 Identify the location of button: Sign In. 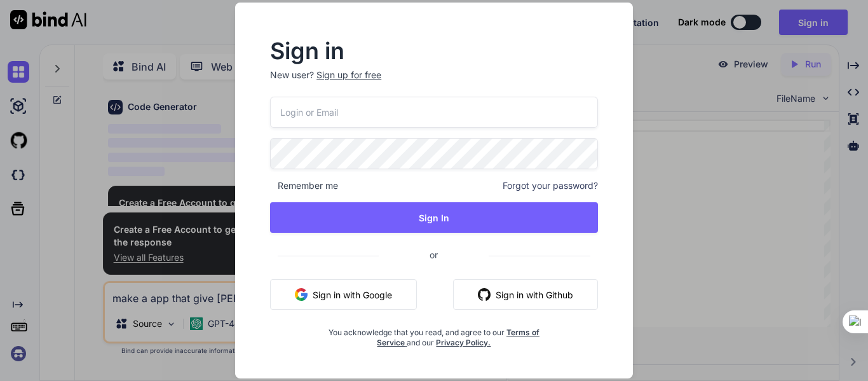
(434, 217).